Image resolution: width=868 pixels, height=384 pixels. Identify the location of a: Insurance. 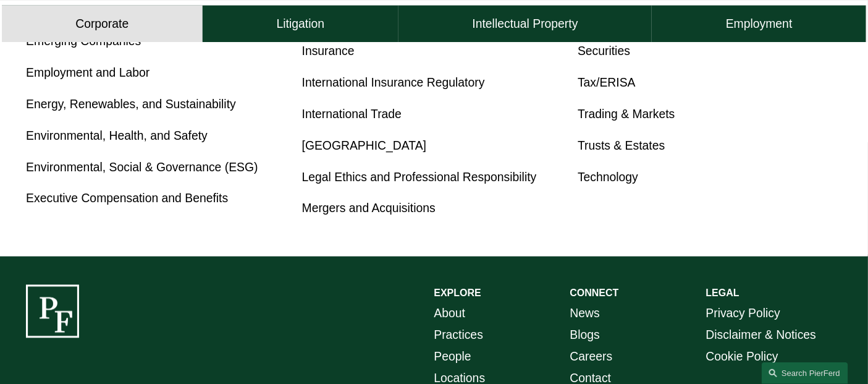
(328, 51).